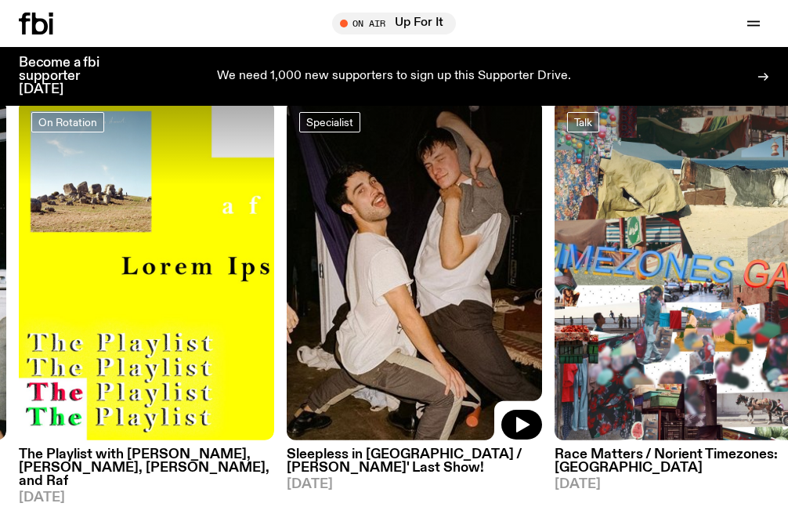 The image size is (788, 532). What do you see at coordinates (394, 23) in the screenshot?
I see `button: On AirUp For It` at bounding box center [394, 23].